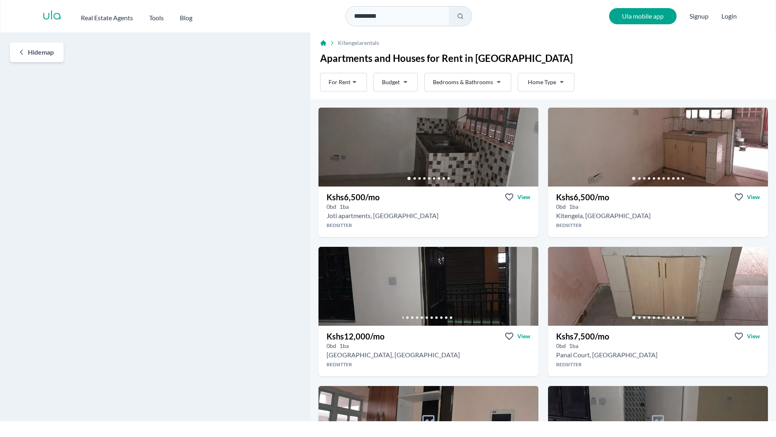  I want to click on img: Bedsitter for rent - Kshs 12,000/mo - in Kitengela around Sajo Heights, Kitengela, Kenya, Kajiado..., so click(428, 286).